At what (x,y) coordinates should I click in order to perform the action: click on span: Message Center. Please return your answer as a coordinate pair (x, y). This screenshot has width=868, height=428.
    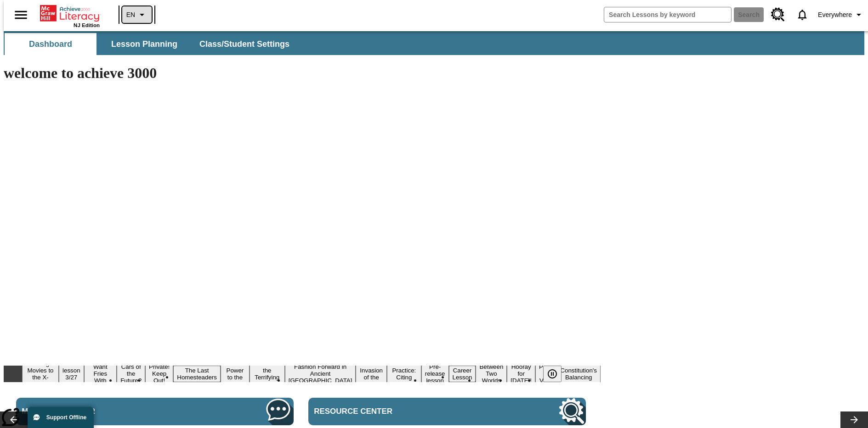
    Looking at the image, I should click on (106, 412).